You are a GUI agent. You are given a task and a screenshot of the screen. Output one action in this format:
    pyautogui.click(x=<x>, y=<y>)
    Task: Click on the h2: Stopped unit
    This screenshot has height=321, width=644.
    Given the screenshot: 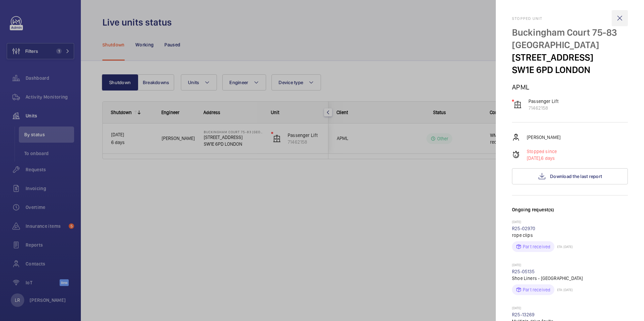 What is the action you would take?
    pyautogui.click(x=570, y=18)
    